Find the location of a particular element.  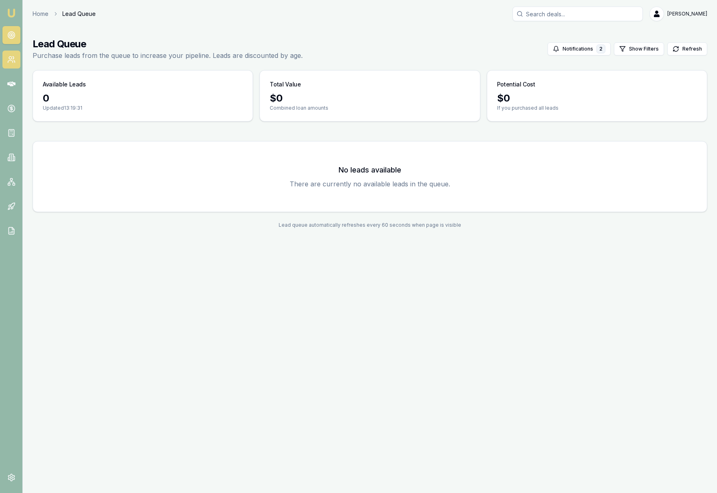

div: 2 is located at coordinates (601, 49).